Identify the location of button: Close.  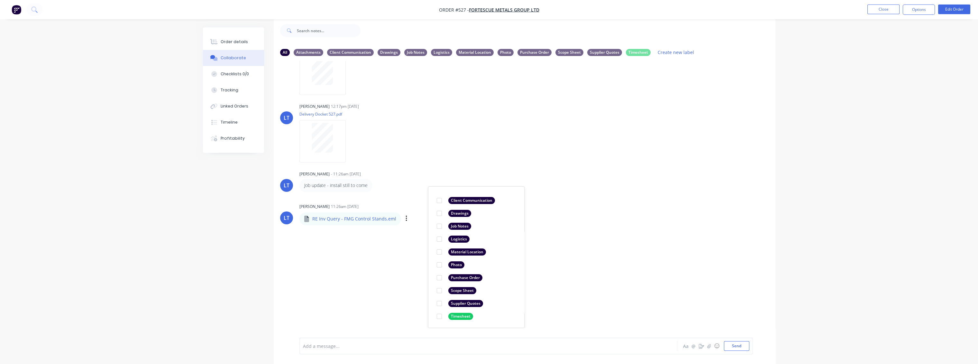
(884, 9).